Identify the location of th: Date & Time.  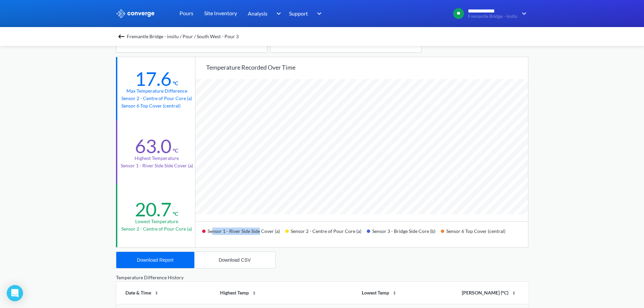
(142, 293).